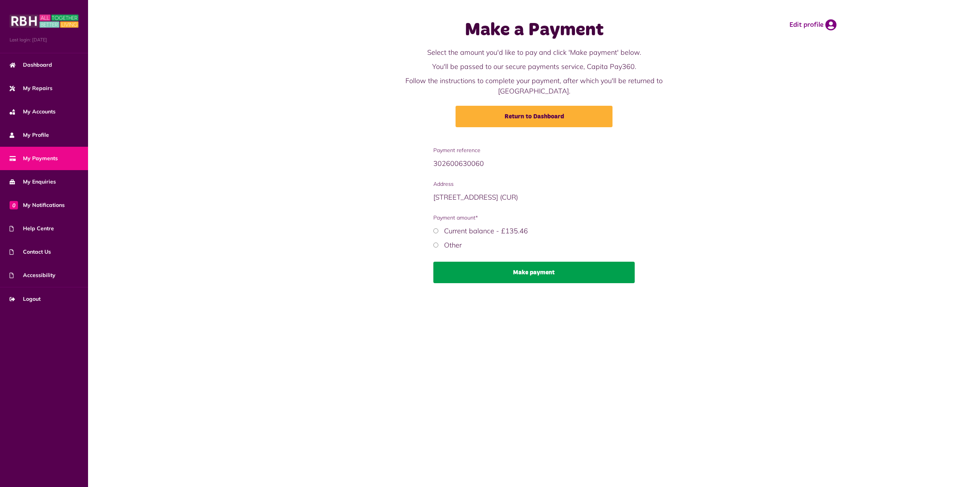  Describe the element at coordinates (534, 184) in the screenshot. I see `span: Address` at that location.